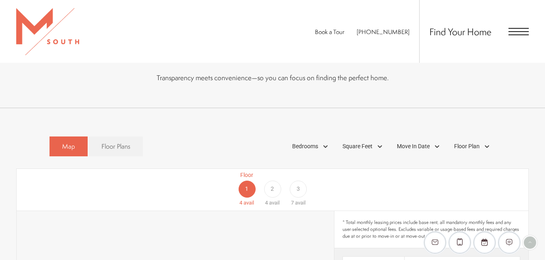  What do you see at coordinates (272, 77) in the screenshot?
I see `p: Transparency meets convenience—so you can focus on finding the perfect home.` at bounding box center [272, 77].